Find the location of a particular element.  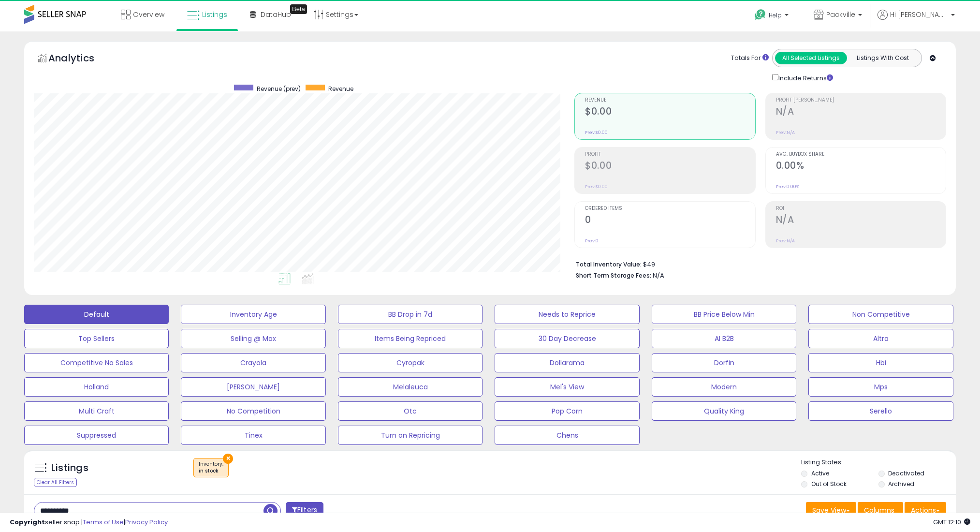

button: Holland is located at coordinates (96, 387).